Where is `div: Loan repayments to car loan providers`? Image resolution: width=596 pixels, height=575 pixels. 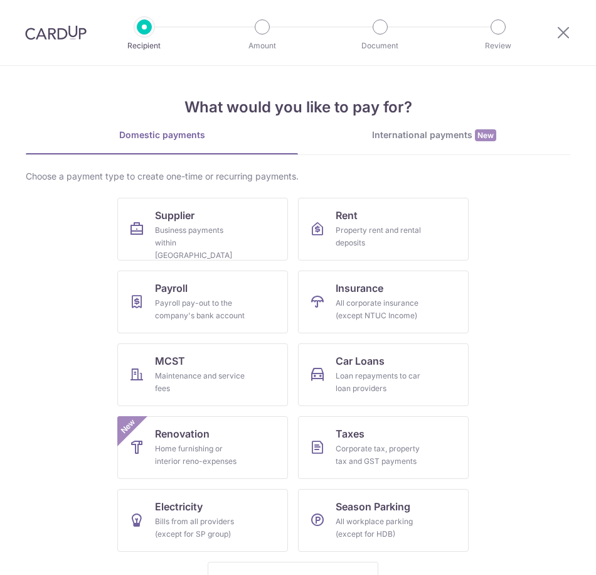
div: Loan repayments to car loan providers is located at coordinates (381, 382).